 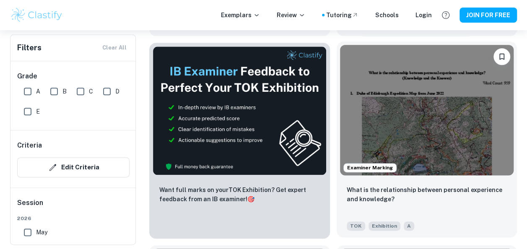 What do you see at coordinates (73, 206) in the screenshot?
I see `h6: Session` at bounding box center [73, 206].